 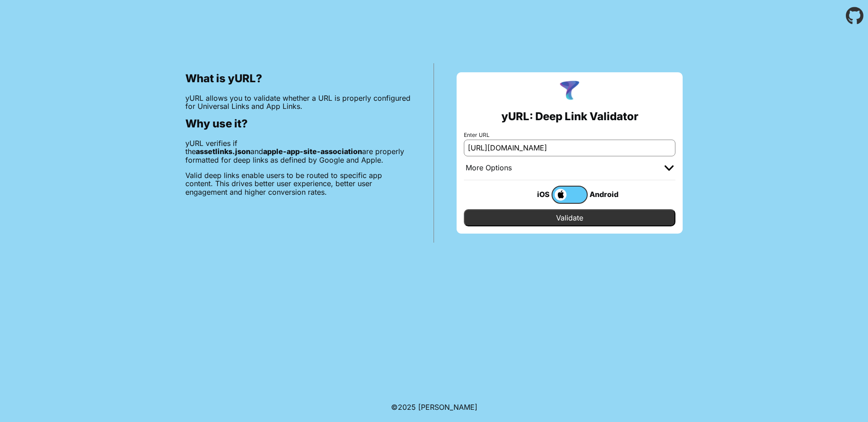 I want to click on label: Enter URL, so click(x=569, y=135).